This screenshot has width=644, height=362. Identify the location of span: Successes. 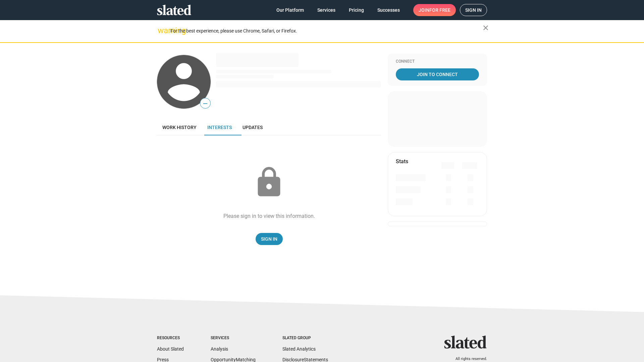
(389, 10).